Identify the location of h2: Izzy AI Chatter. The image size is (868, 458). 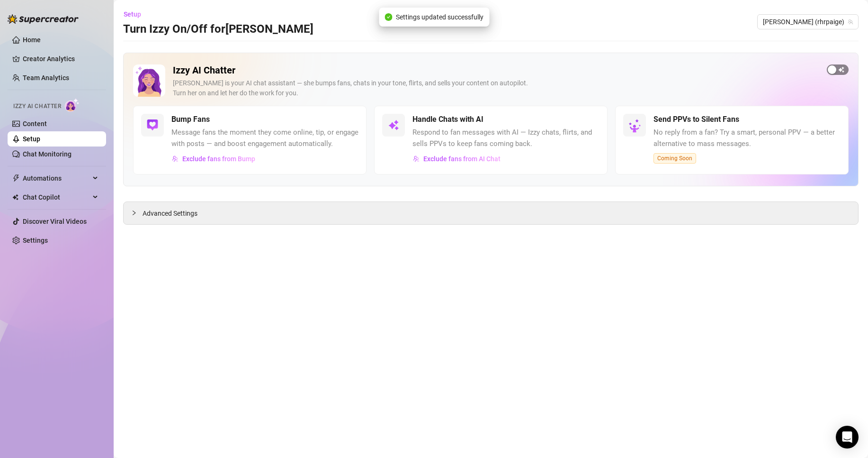
(496, 70).